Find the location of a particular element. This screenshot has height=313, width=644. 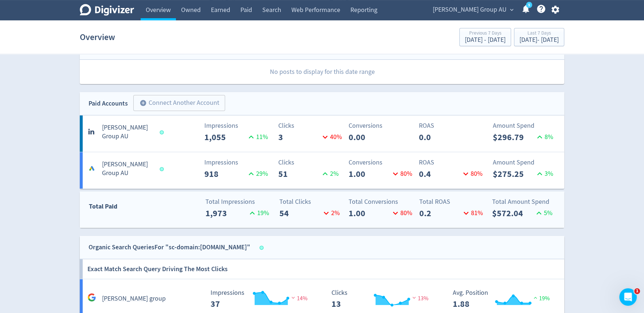

p: $296.79 is located at coordinates (514, 137).